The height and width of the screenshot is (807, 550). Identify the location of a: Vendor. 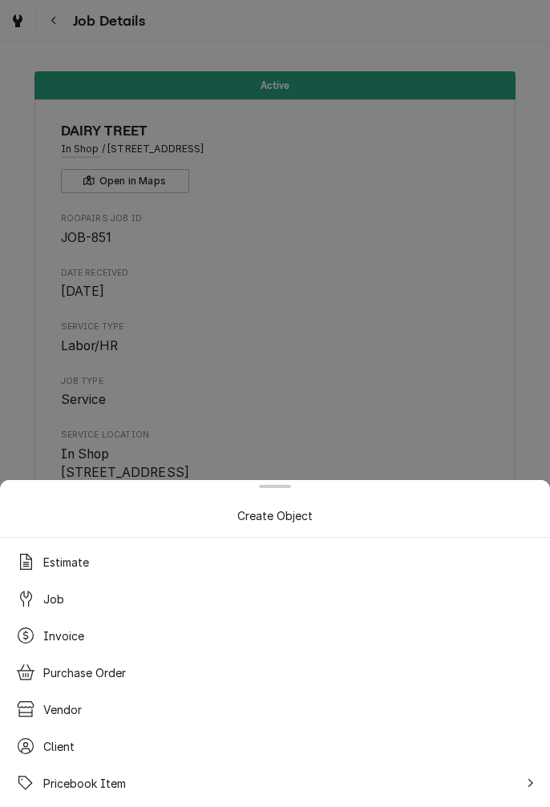
(275, 709).